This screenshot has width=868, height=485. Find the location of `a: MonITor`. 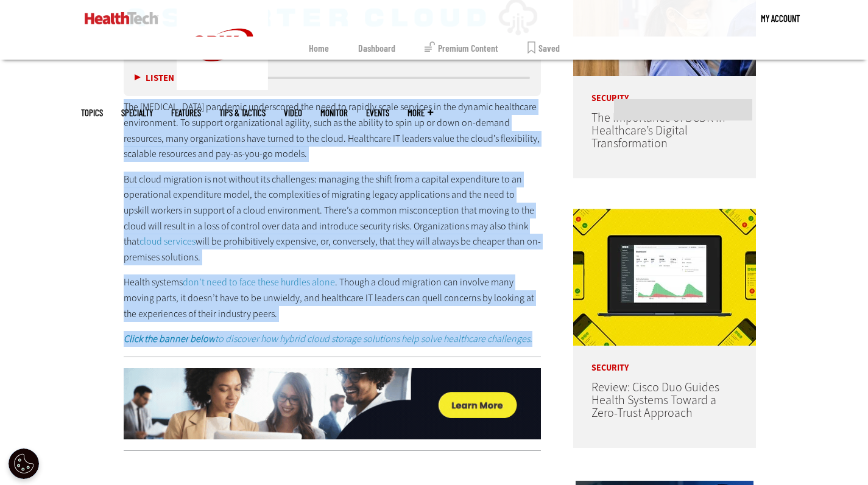

a: MonITor is located at coordinates (334, 113).